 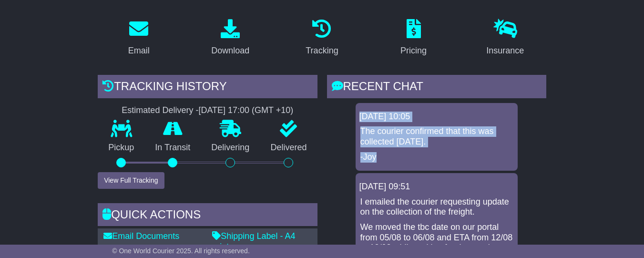 I want to click on div: Tracking, so click(x=321, y=51).